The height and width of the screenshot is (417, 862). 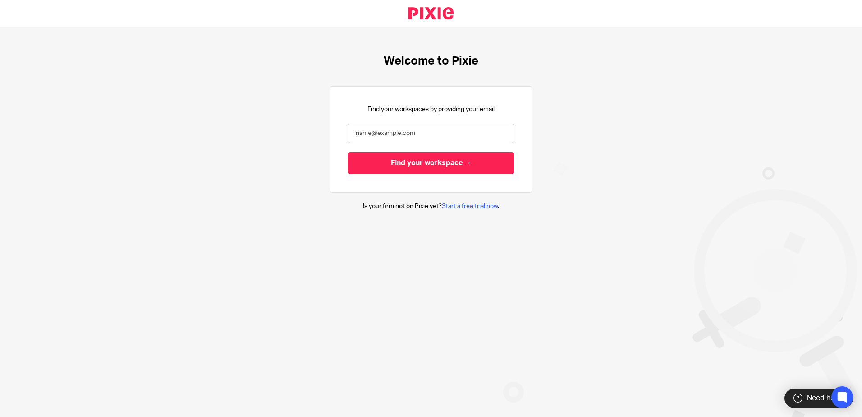 What do you see at coordinates (431, 133) in the screenshot?
I see `input: name@example.com` at bounding box center [431, 133].